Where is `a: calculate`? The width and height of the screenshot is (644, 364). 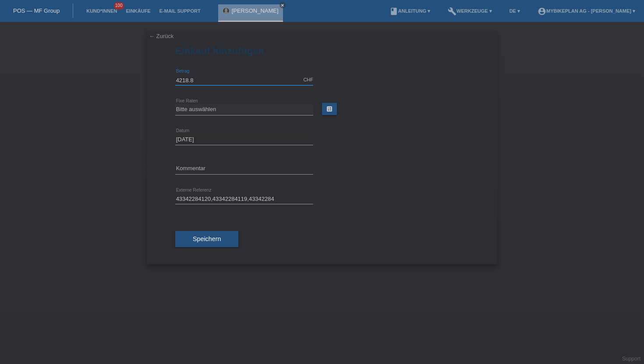
a: calculate is located at coordinates (330, 109).